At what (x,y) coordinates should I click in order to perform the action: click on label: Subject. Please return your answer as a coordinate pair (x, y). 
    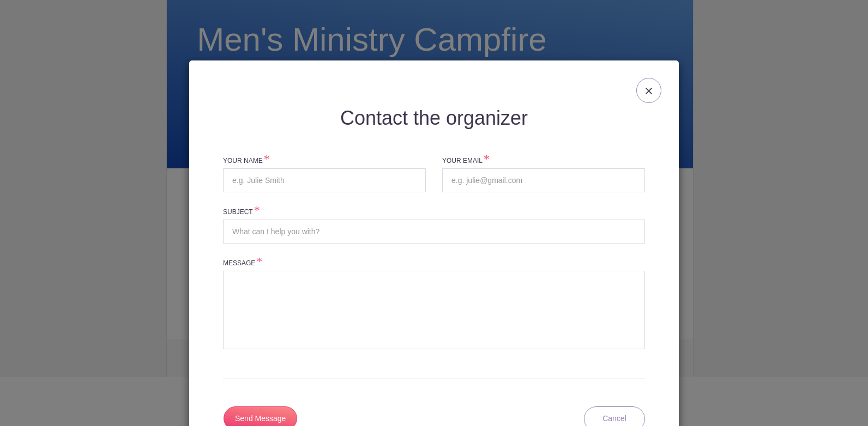
    Looking at the image, I should click on (241, 212).